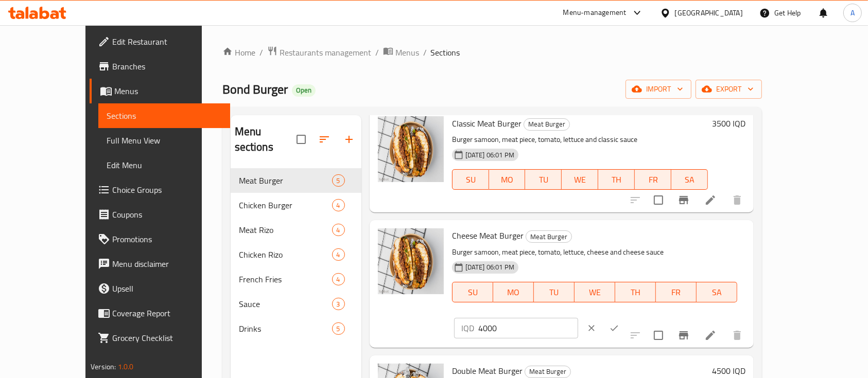 This screenshot has width=868, height=378. Describe the element at coordinates (659, 89) in the screenshot. I see `button: import` at that location.